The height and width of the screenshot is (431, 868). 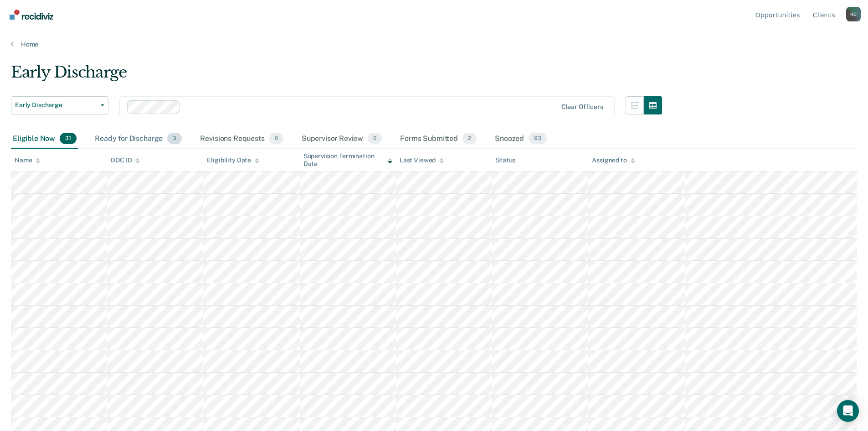 What do you see at coordinates (336, 76) in the screenshot?
I see `div: Early Discharge` at bounding box center [336, 76].